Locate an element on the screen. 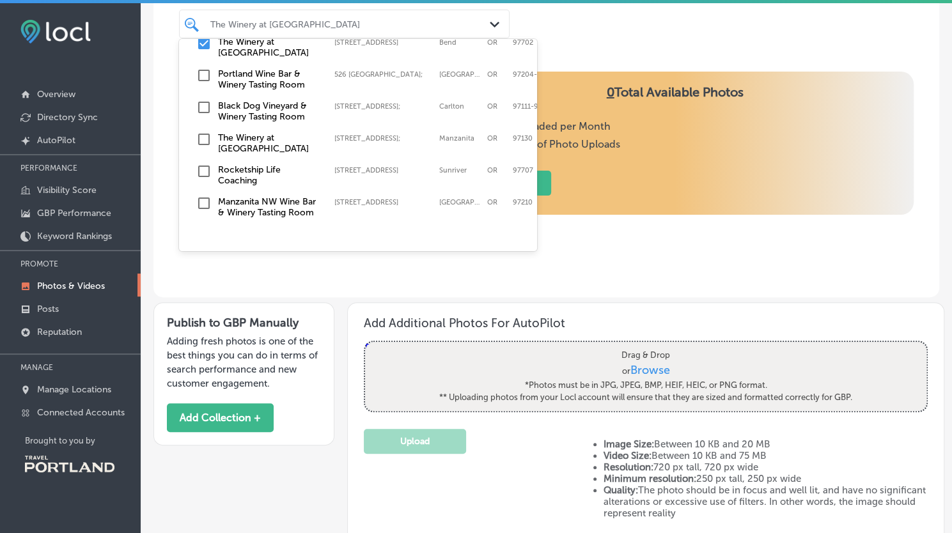 The image size is (952, 533). li: The photo should be in focus and well lit, and have no significant alterations or excessive use o... is located at coordinates (765, 502).